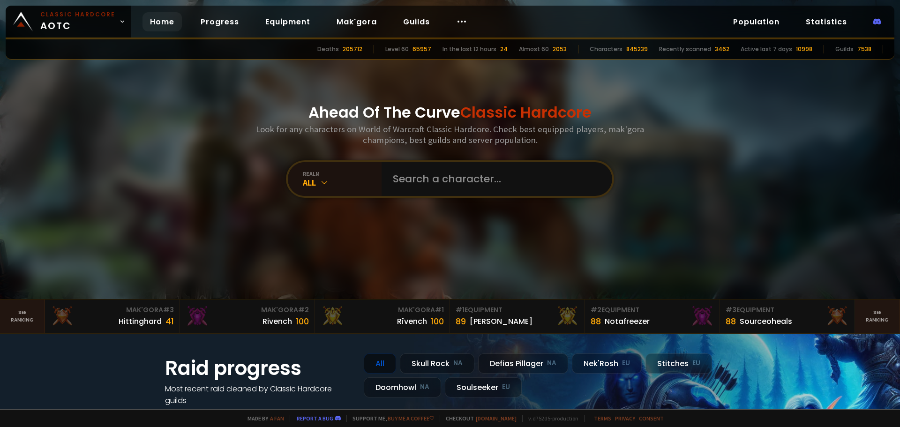 The image size is (900, 427). Describe the element at coordinates (722, 49) in the screenshot. I see `div: 3462` at that location.